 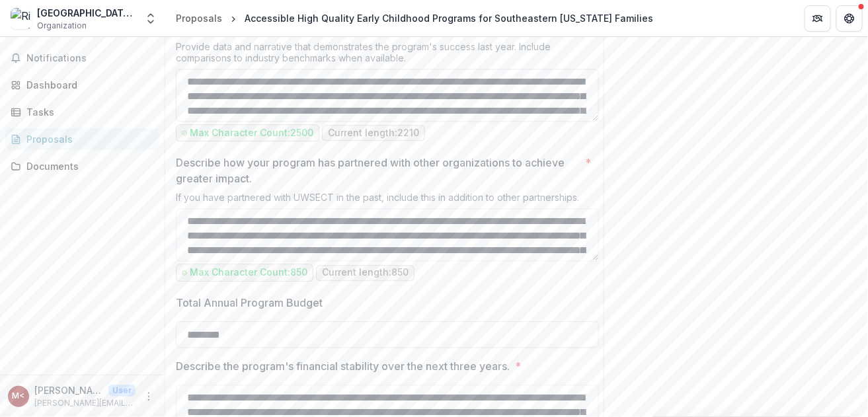 What do you see at coordinates (151, 18) in the screenshot?
I see `button: Open entity switcher` at bounding box center [151, 18].